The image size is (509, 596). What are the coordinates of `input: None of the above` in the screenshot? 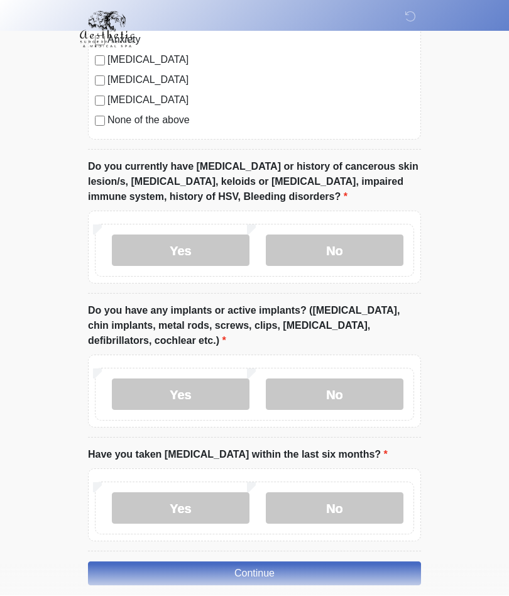 It's located at (100, 121).